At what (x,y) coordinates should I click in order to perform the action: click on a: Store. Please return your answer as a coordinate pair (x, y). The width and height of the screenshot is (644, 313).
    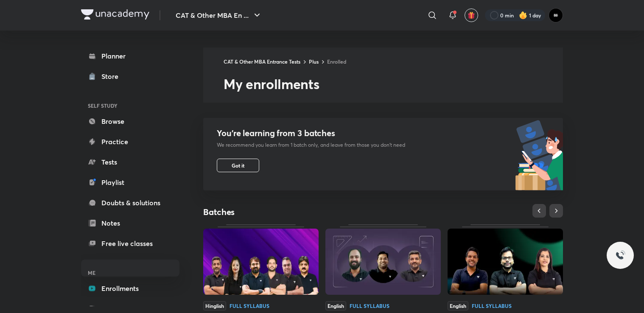
    Looking at the image, I should click on (130, 77).